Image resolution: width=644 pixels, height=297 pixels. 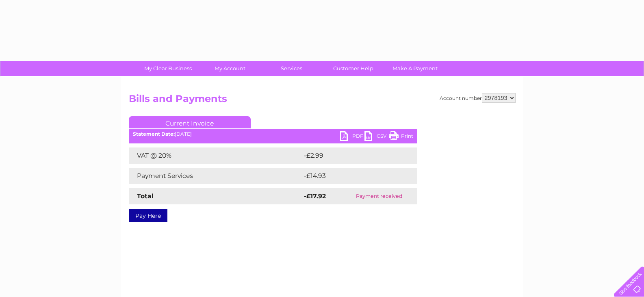 What do you see at coordinates (352, 176) in the screenshot?
I see `td: -£14.93` at bounding box center [352, 176].